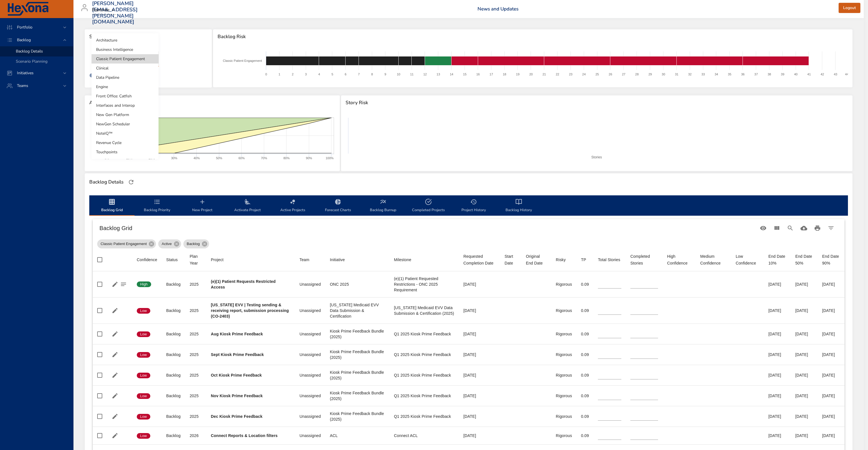  What do you see at coordinates (125, 96) in the screenshot?
I see `li: Front Office: Catfish` at bounding box center [125, 96].